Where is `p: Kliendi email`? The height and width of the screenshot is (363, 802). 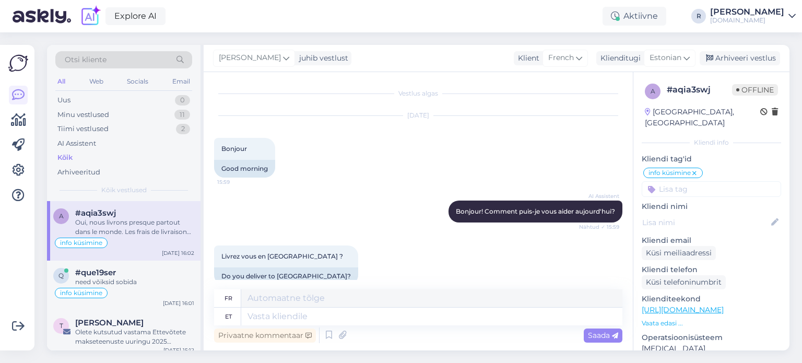
p: Kliendi email is located at coordinates (712, 240).